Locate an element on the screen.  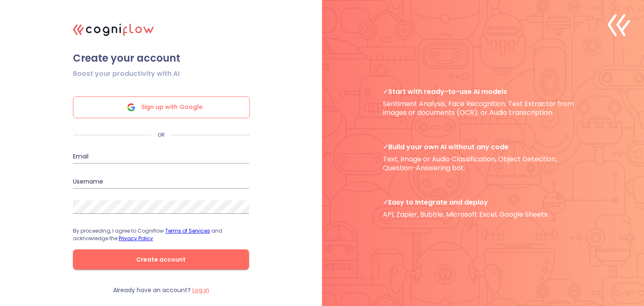
div: Sign up with Google is located at coordinates (162, 107).